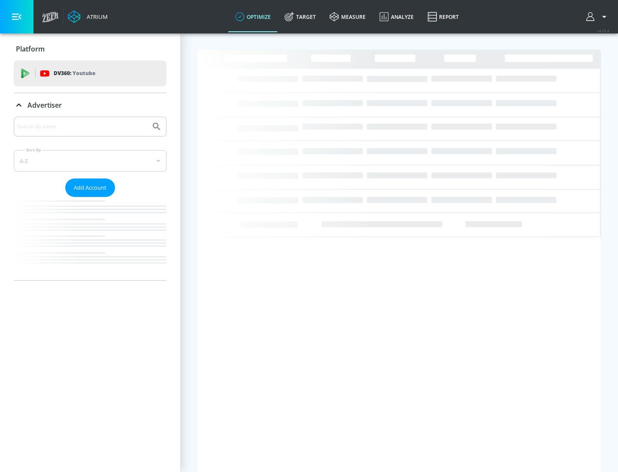 Image resolution: width=618 pixels, height=472 pixels. Describe the element at coordinates (90, 188) in the screenshot. I see `span: Add Account` at that location.